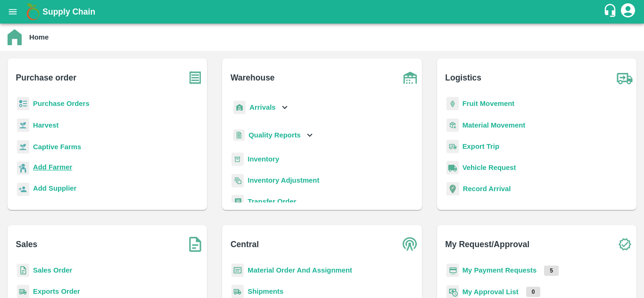 The width and height of the screenshot is (644, 298). What do you see at coordinates (533, 292) in the screenshot?
I see `p: 0` at bounding box center [533, 292].